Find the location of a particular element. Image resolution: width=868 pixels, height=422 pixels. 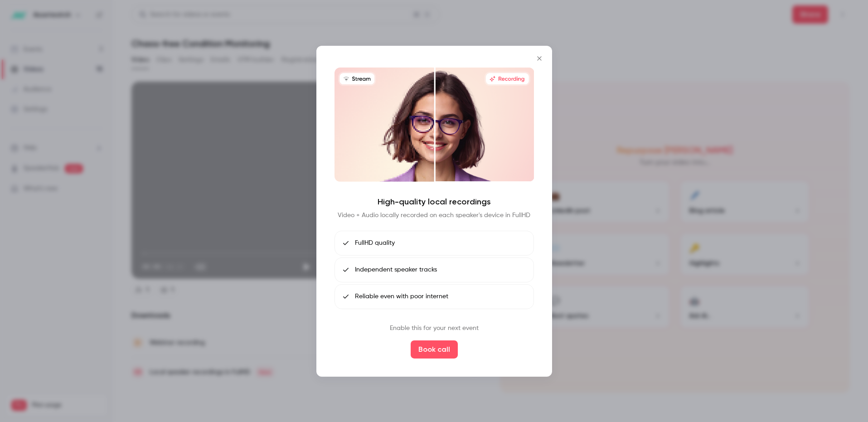

button: Book call is located at coordinates (434, 350).